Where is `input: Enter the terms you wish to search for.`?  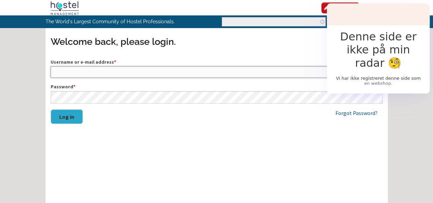
input: Enter the terms you wish to search for. is located at coordinates (274, 22).